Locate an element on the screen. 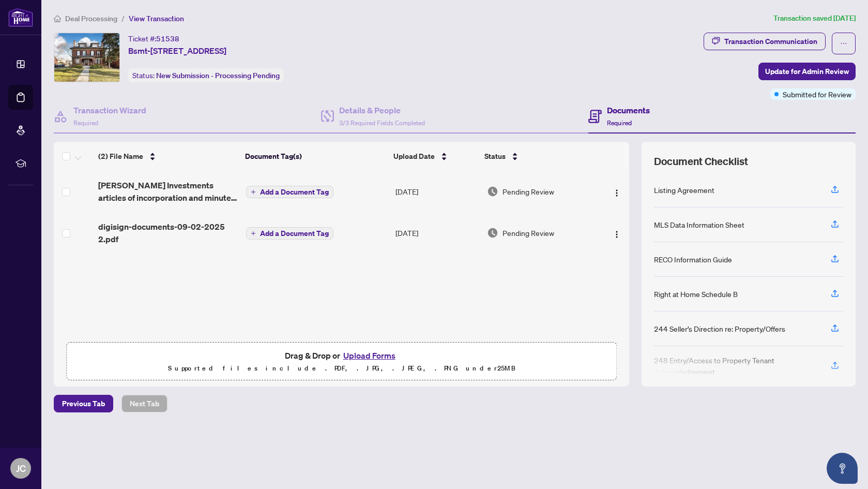  img: IMG-C12375904_1.jpg is located at coordinates (87, 57).